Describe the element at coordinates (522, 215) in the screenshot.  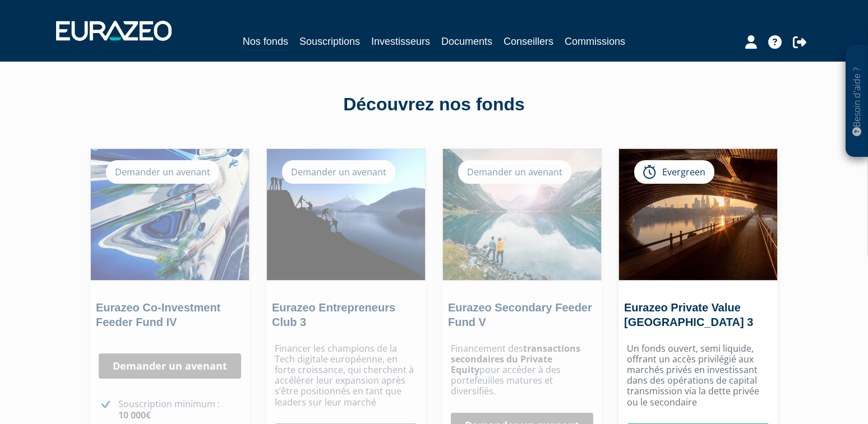
I see `img: Eurazeo Secondary Feeder Fund V` at that location.